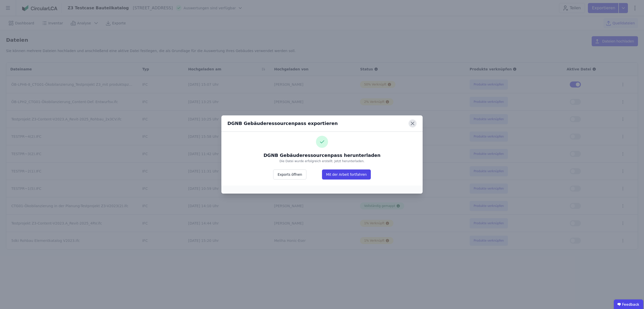  I want to click on button: Exports öffnen, so click(290, 175).